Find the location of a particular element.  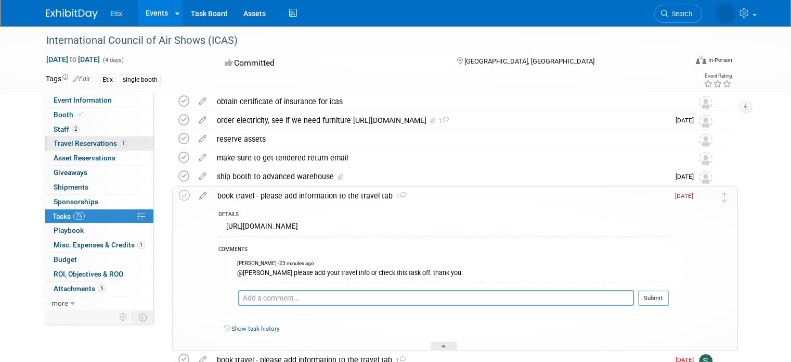

a: more is located at coordinates (99, 303).